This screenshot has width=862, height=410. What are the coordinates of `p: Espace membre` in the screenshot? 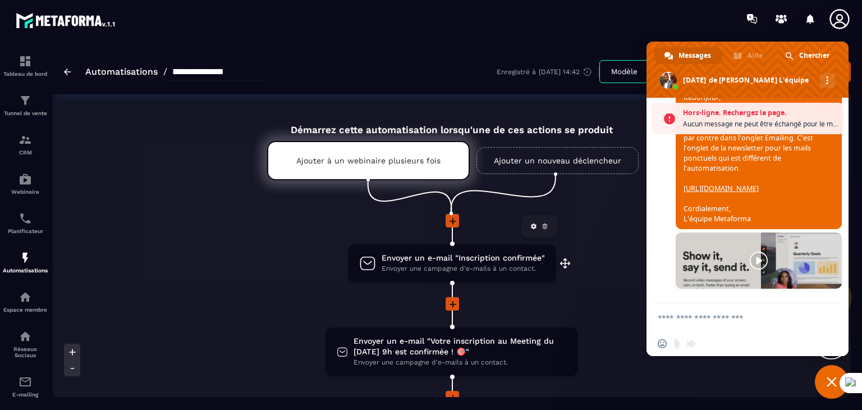 It's located at (25, 309).